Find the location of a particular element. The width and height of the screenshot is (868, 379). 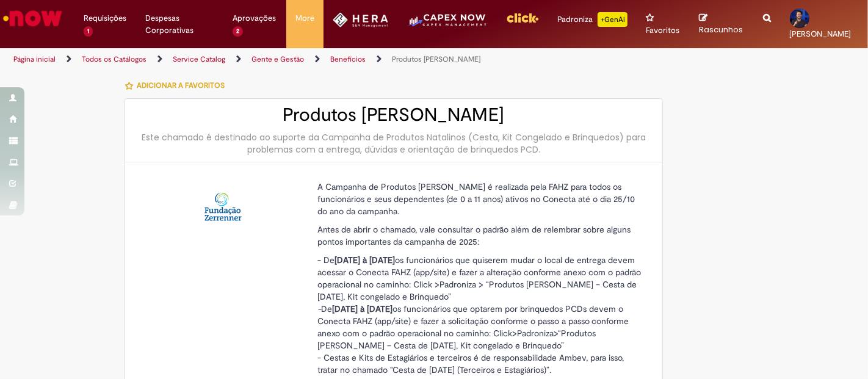

a: Todos os Catálogos is located at coordinates (114, 59).